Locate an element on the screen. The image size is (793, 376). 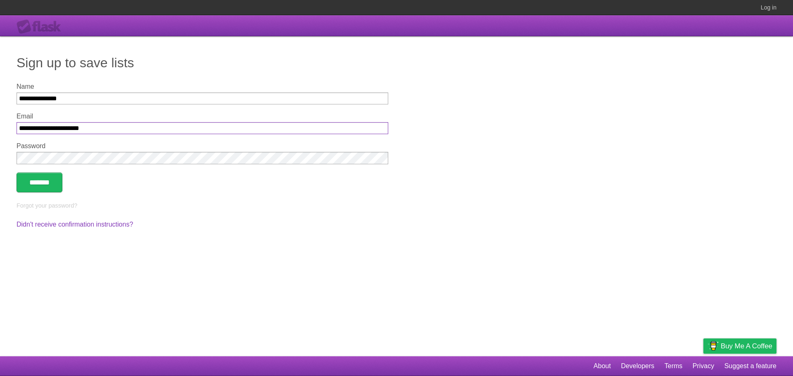
img: Buy me a coffee is located at coordinates (713, 346).